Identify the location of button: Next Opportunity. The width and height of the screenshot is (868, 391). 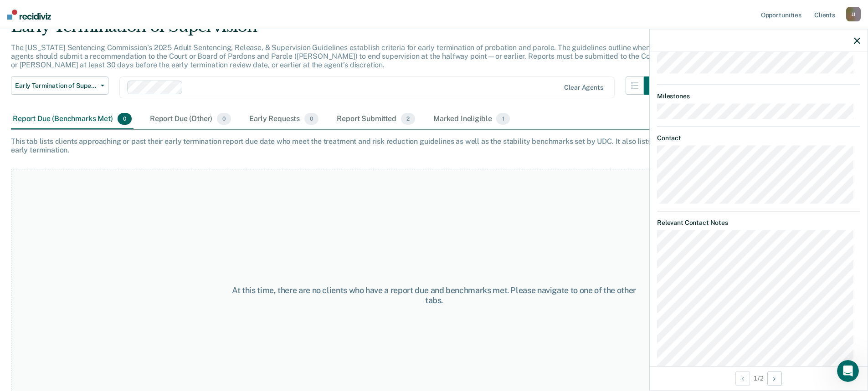
(775, 378).